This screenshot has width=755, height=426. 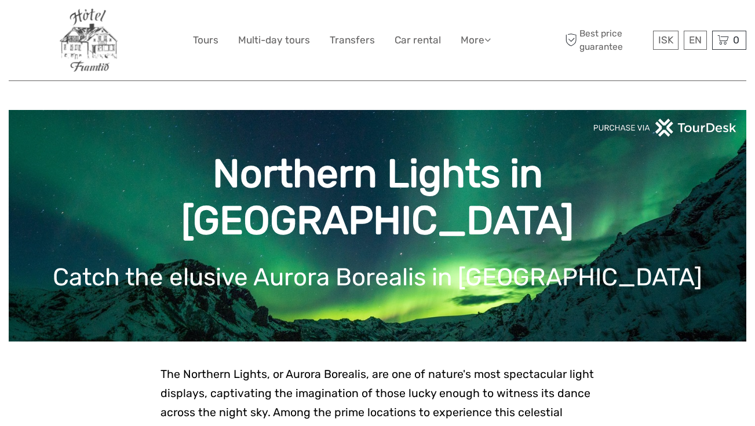 What do you see at coordinates (352, 40) in the screenshot?
I see `a: Transfers` at bounding box center [352, 40].